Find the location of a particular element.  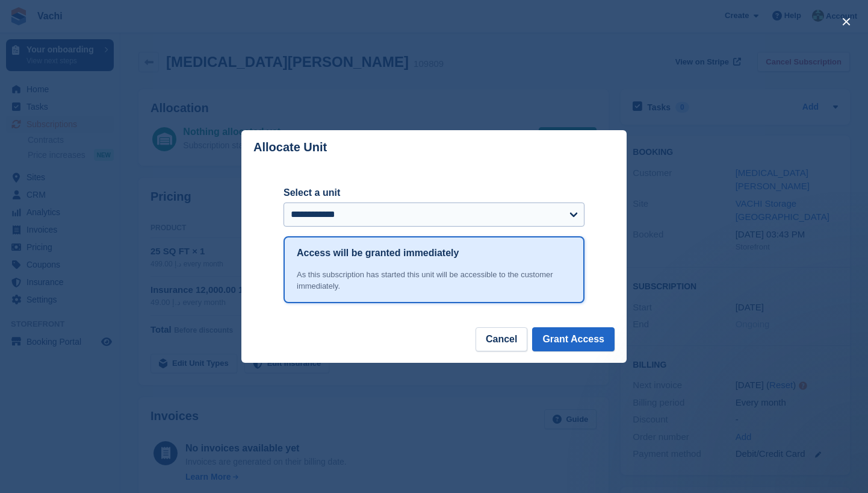

button: Cancel is located at coordinates (501, 339).